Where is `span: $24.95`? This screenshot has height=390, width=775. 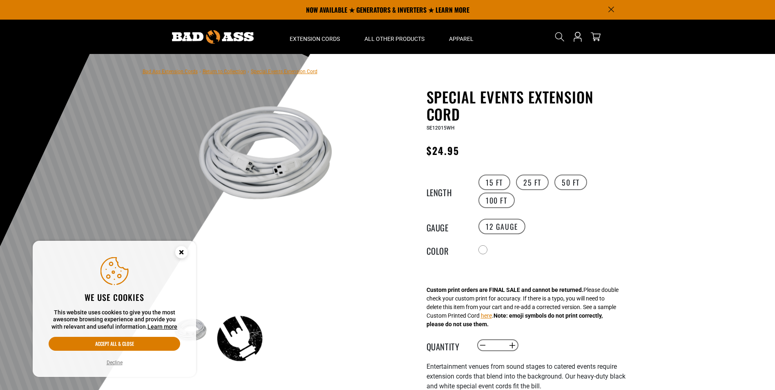
span: $24.95 is located at coordinates (443, 150).